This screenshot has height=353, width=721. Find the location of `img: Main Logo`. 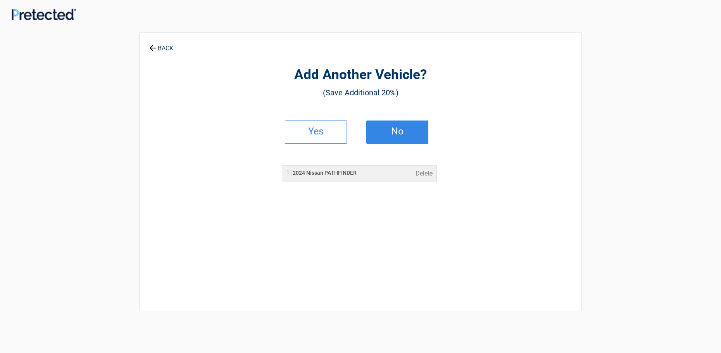

img: Main Logo is located at coordinates (44, 14).